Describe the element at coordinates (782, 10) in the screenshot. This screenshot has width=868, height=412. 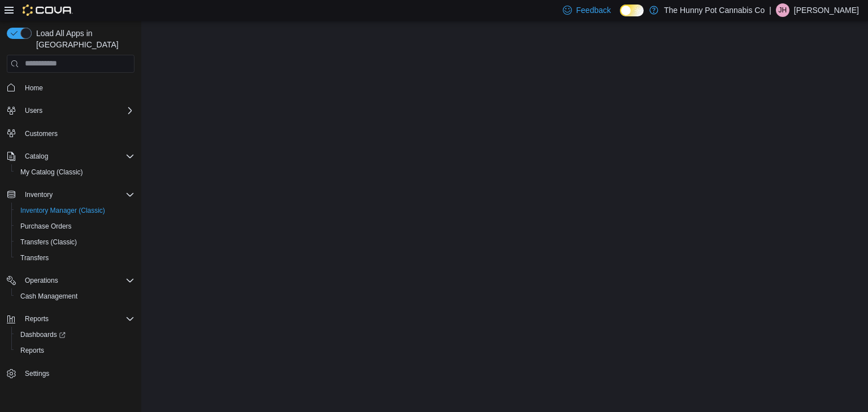
I see `span: JH` at that location.